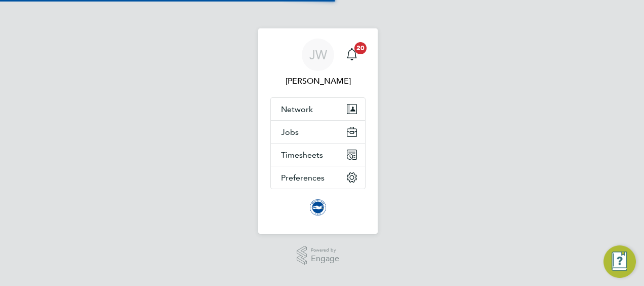  I want to click on a: Powered byEngage, so click(318, 255).